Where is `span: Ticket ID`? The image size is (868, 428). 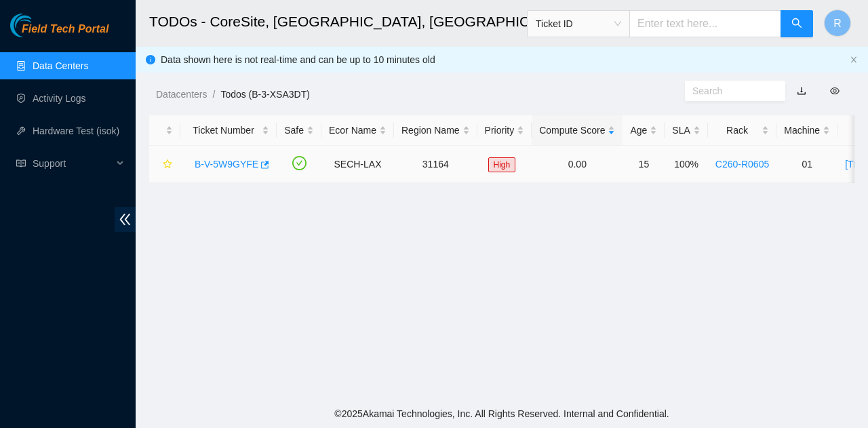
span: Ticket ID is located at coordinates (578, 24).